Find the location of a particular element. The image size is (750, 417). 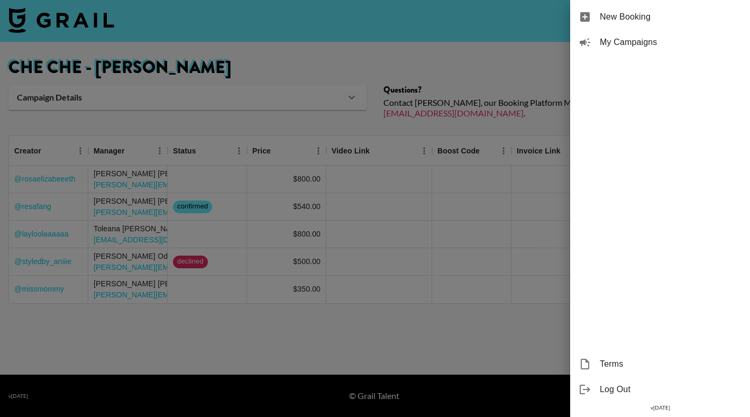

span: New Booking is located at coordinates (671, 17).